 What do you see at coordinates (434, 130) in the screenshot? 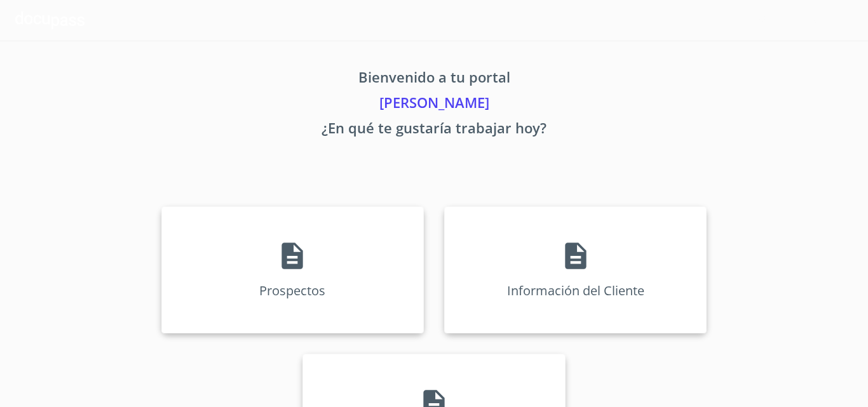
I see `p: ¿En qué te gustaría trabajar hoy?` at bounding box center [434, 130].